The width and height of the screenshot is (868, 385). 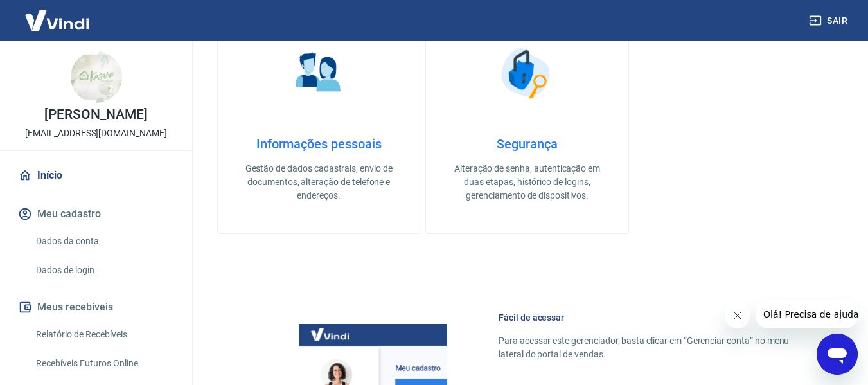 I want to click on h4: Segurança, so click(x=527, y=144).